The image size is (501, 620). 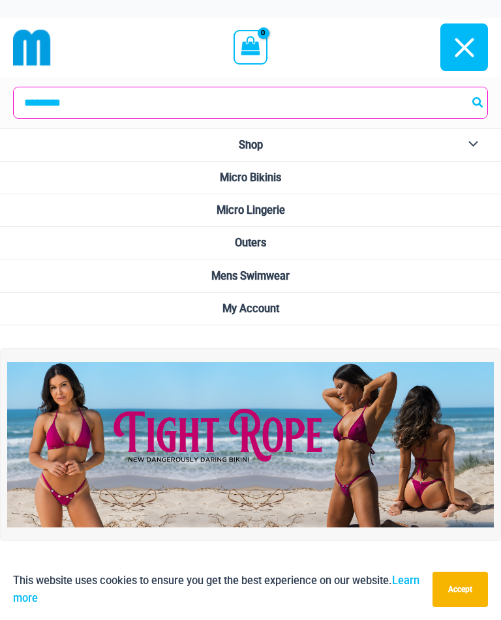 What do you see at coordinates (216, 590) in the screenshot?
I see `a: Learn more` at bounding box center [216, 590].